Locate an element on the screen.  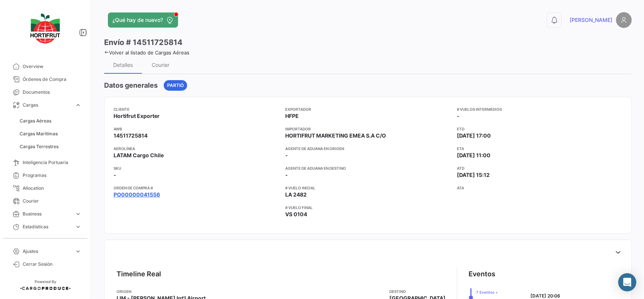
span: ¿Qué hay de nuevo? is located at coordinates (138, 20).